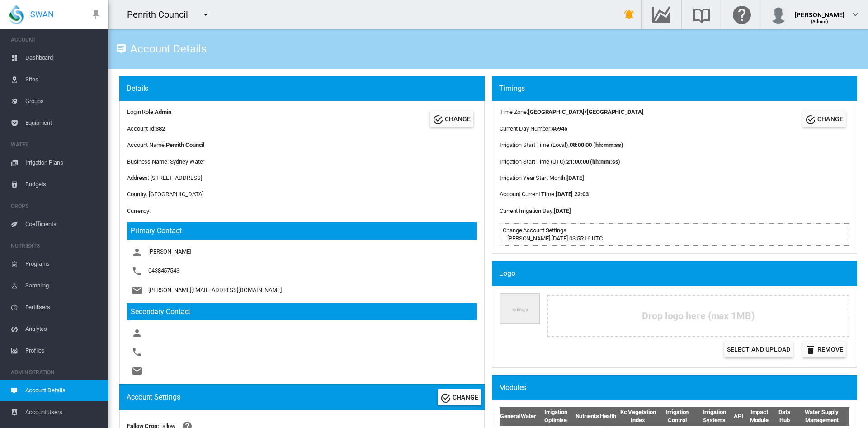  What do you see at coordinates (678, 273) in the screenshot?
I see `div: Logo` at bounding box center [678, 273].